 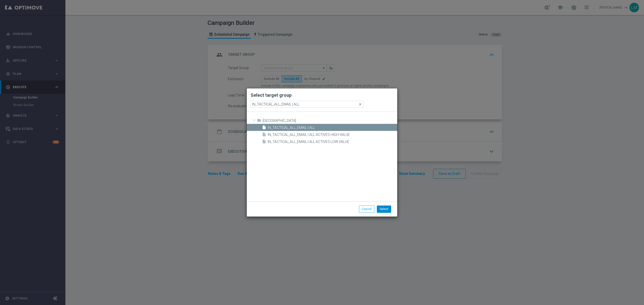 What do you see at coordinates (259, 121) in the screenshot?
I see `i: folder` at bounding box center [259, 121].